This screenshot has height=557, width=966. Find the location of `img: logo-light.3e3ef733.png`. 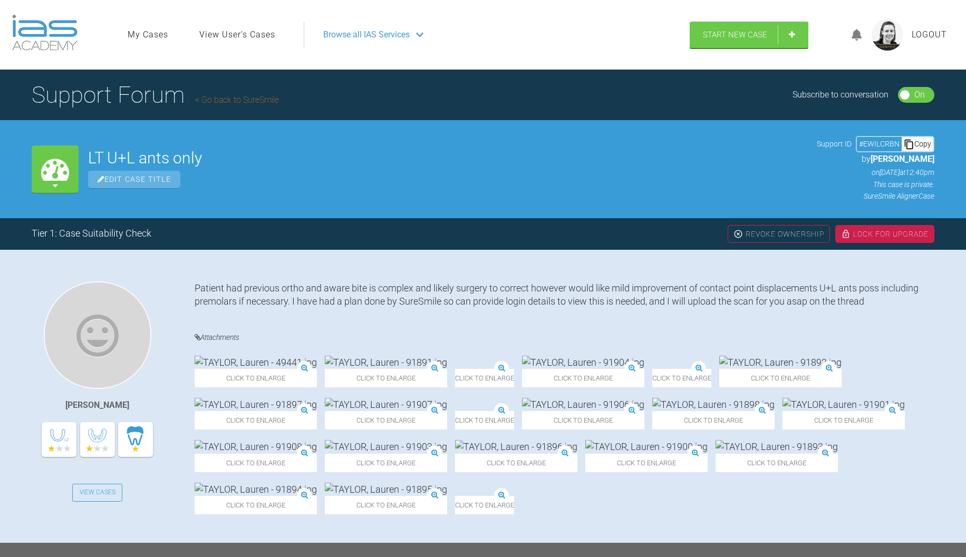

img: logo-light.3e3ef733.png is located at coordinates (45, 33).